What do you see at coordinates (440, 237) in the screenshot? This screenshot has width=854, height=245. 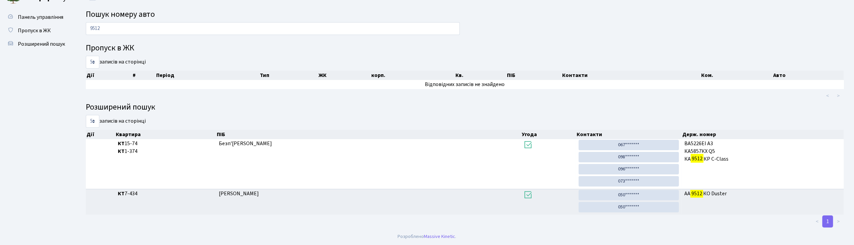 I see `a: Massive Kinetic` at bounding box center [440, 237].